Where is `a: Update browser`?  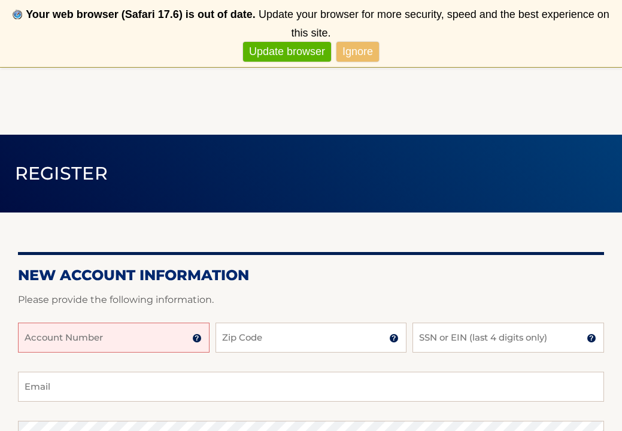 a: Update browser is located at coordinates (287, 51).